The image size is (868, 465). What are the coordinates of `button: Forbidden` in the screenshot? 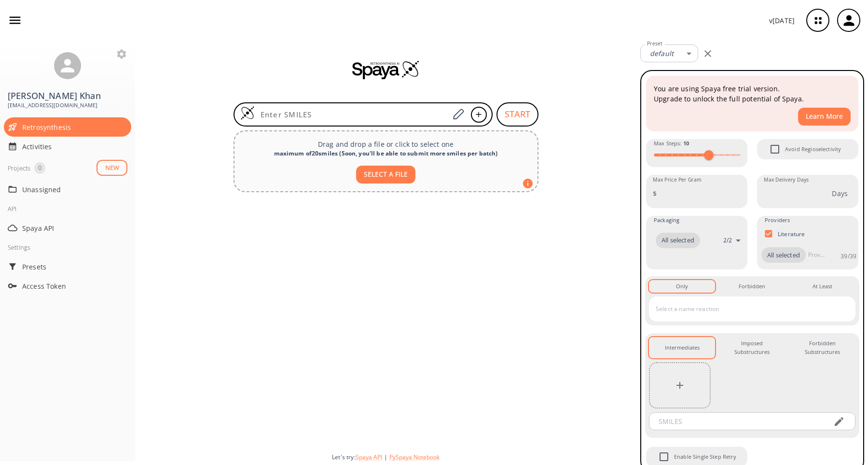 It's located at (752, 286).